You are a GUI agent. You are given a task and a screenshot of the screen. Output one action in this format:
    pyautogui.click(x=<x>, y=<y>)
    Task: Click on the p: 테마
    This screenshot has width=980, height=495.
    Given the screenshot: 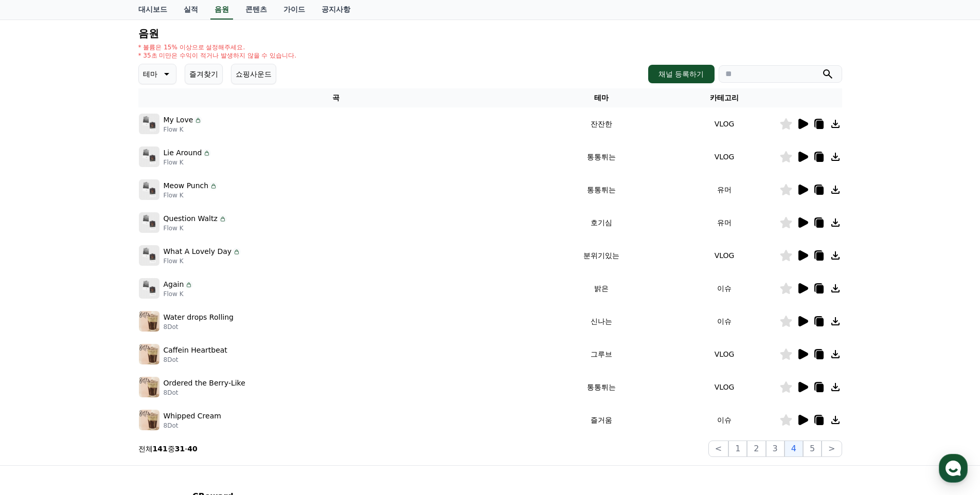 What is the action you would take?
    pyautogui.click(x=150, y=74)
    